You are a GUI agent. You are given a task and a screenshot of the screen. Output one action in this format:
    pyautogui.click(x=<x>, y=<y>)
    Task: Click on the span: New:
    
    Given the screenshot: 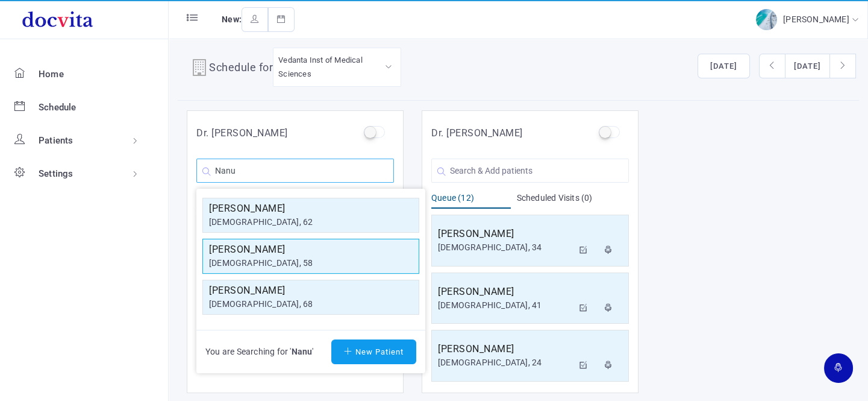 What is the action you would take?
    pyautogui.click(x=231, y=19)
    